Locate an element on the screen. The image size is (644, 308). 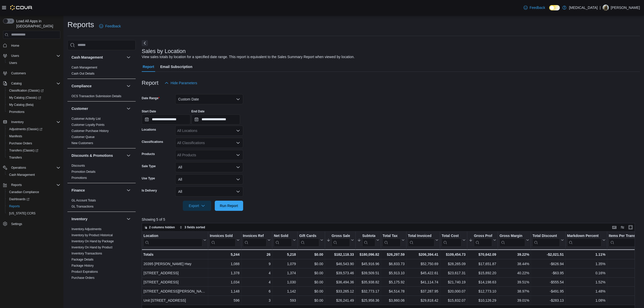
a: GL Account Totals is located at coordinates (83, 200).